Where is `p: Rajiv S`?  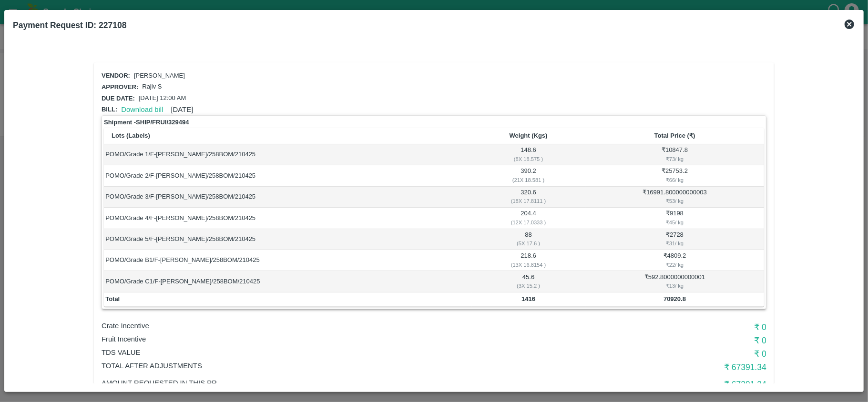
p: Rajiv S is located at coordinates (152, 87).